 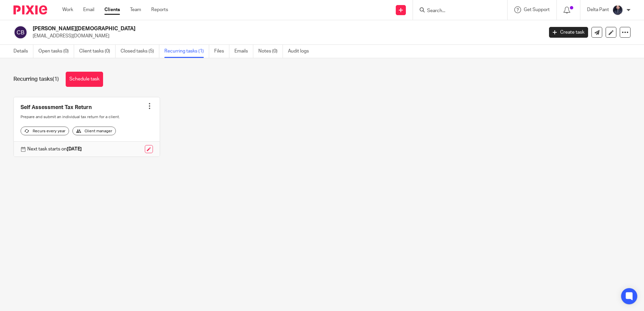 I want to click on a: Email, so click(x=89, y=10).